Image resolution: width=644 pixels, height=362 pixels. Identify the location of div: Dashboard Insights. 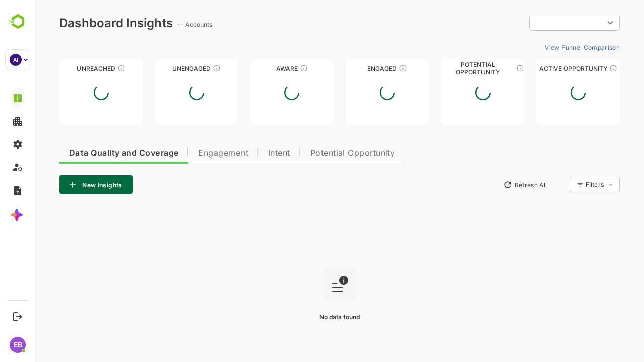
(80, 23).